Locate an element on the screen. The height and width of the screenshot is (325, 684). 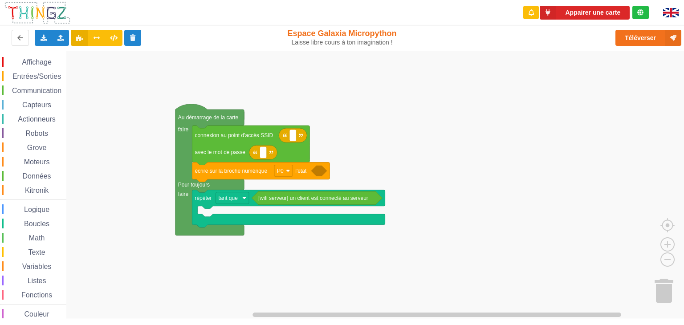
text: connexion au point d'accès SSID is located at coordinates (234, 135).